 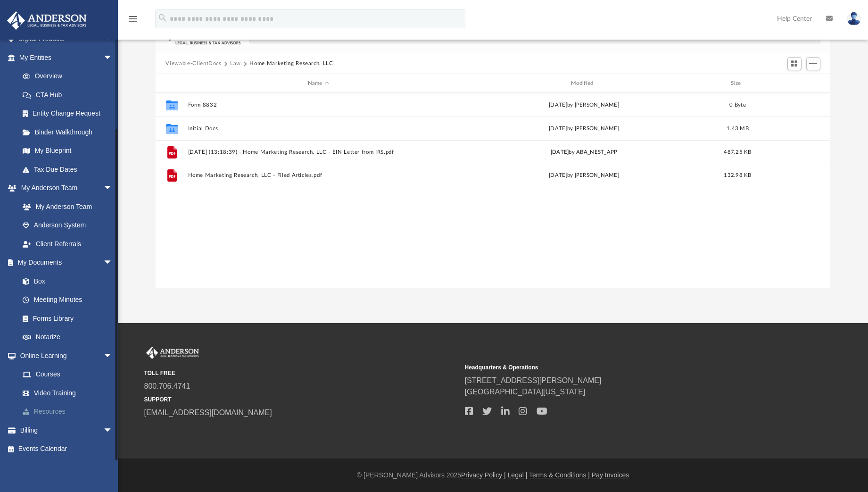 What do you see at coordinates (70, 374) in the screenshot?
I see `a: Courses` at bounding box center [70, 374].